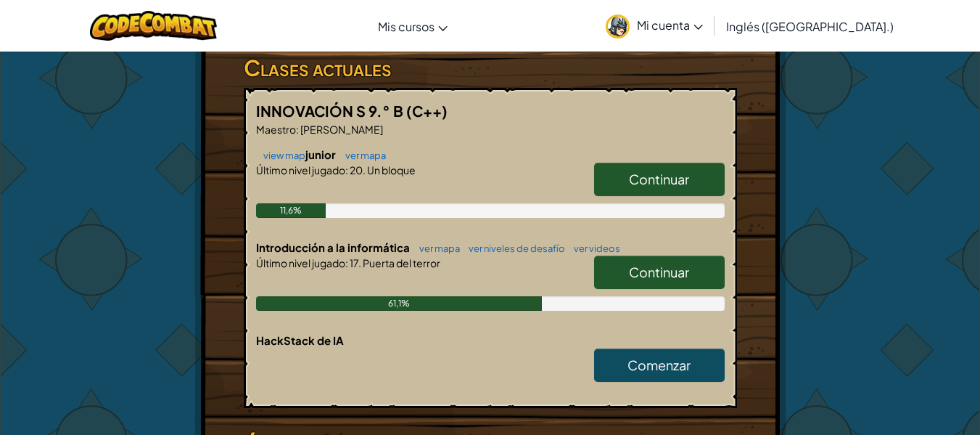 Image resolution: width=980 pixels, height=435 pixels. What do you see at coordinates (617, 26) in the screenshot?
I see `img: avatar` at bounding box center [617, 26].